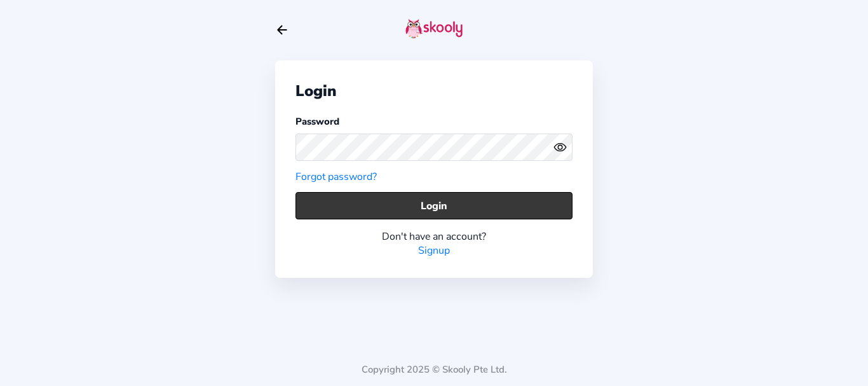 This screenshot has width=868, height=386. Describe the element at coordinates (563, 146) in the screenshot. I see `button: eye outlineeye off outline` at that location.